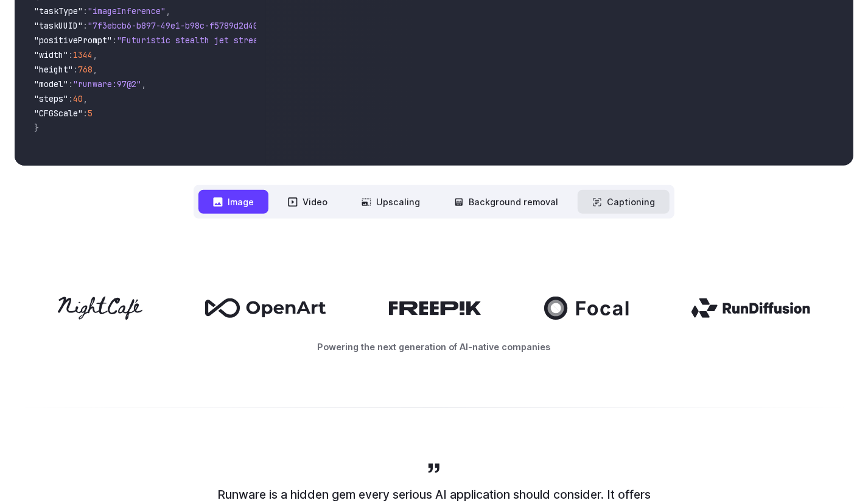 Image resolution: width=868 pixels, height=503 pixels. Describe the element at coordinates (434, 347) in the screenshot. I see `p: Powering the next generation of AI-native companies` at that location.